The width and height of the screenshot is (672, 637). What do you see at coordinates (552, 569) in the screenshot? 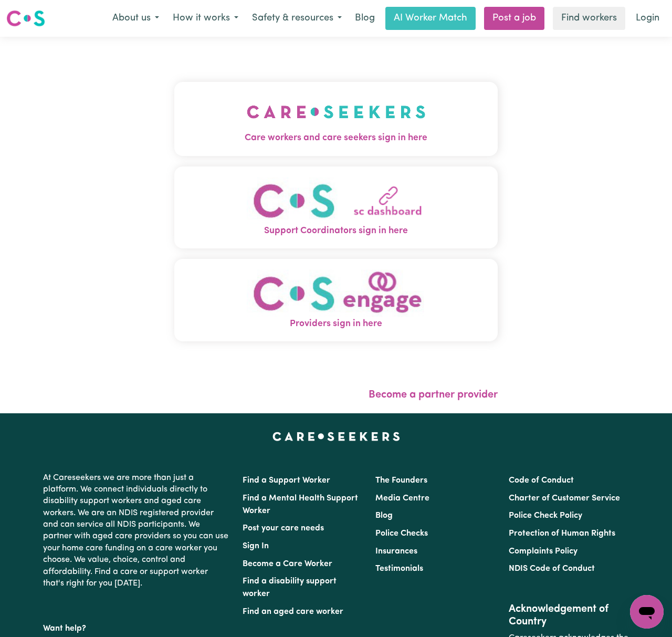
I see `a: NDIS Code of Conduct` at bounding box center [552, 569].